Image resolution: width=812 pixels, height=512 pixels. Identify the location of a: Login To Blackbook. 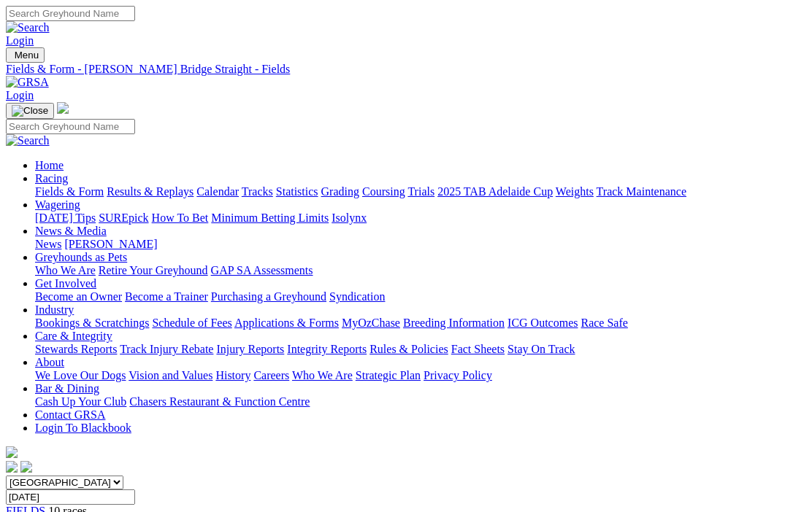
(83, 427).